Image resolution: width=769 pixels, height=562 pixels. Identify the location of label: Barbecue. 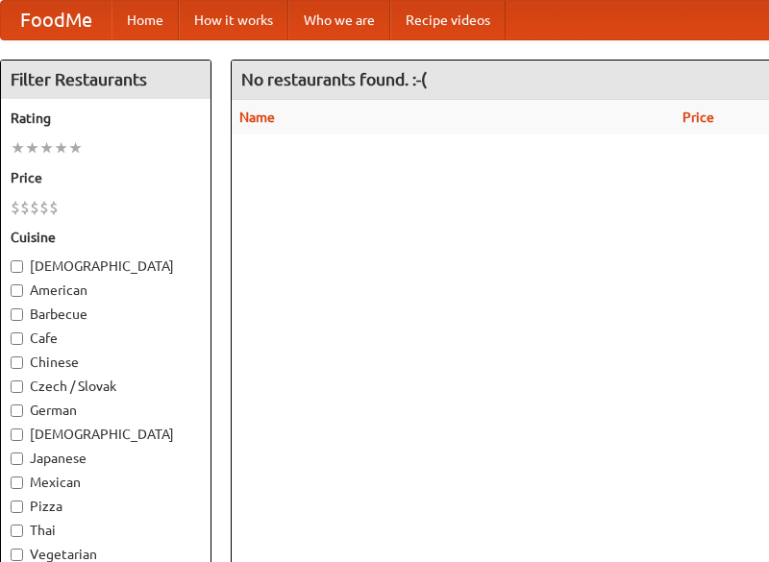
(106, 314).